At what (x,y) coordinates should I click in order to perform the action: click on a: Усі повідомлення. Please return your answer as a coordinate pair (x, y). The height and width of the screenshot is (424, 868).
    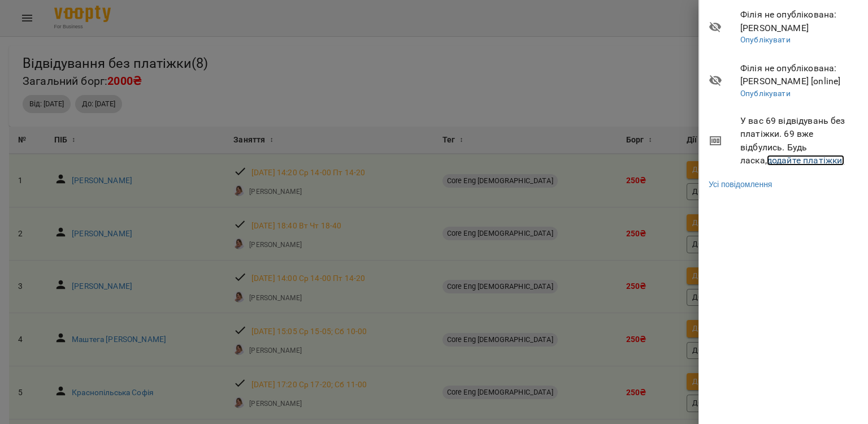
    Looking at the image, I should click on (741, 185).